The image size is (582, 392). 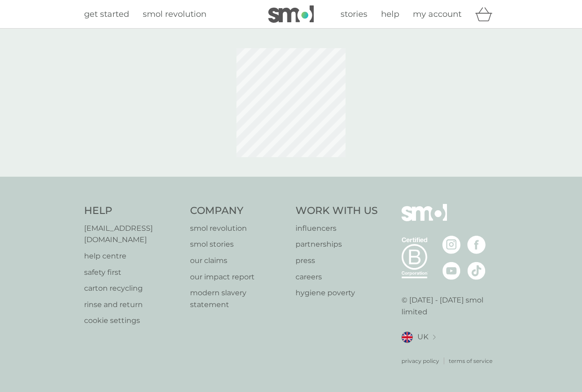 I want to click on p: our impact report, so click(x=239, y=277).